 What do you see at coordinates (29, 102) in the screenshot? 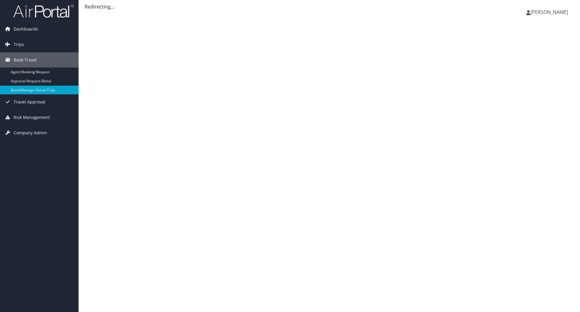
I see `span: Travel Approval` at bounding box center [29, 102].